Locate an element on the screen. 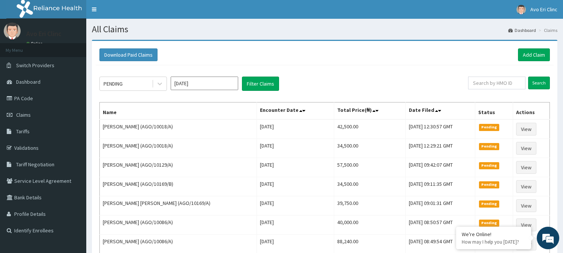  h1: All Claims is located at coordinates (325, 29).